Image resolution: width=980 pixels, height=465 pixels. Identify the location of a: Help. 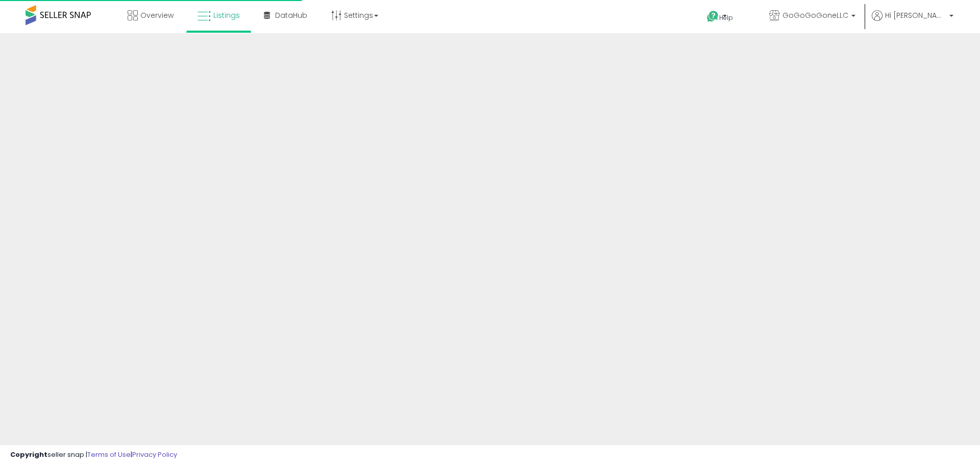
(726, 18).